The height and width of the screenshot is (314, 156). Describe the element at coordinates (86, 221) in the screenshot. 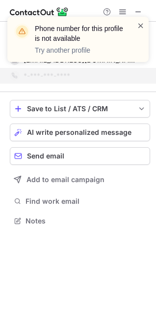

I see `span: Notes` at that location.